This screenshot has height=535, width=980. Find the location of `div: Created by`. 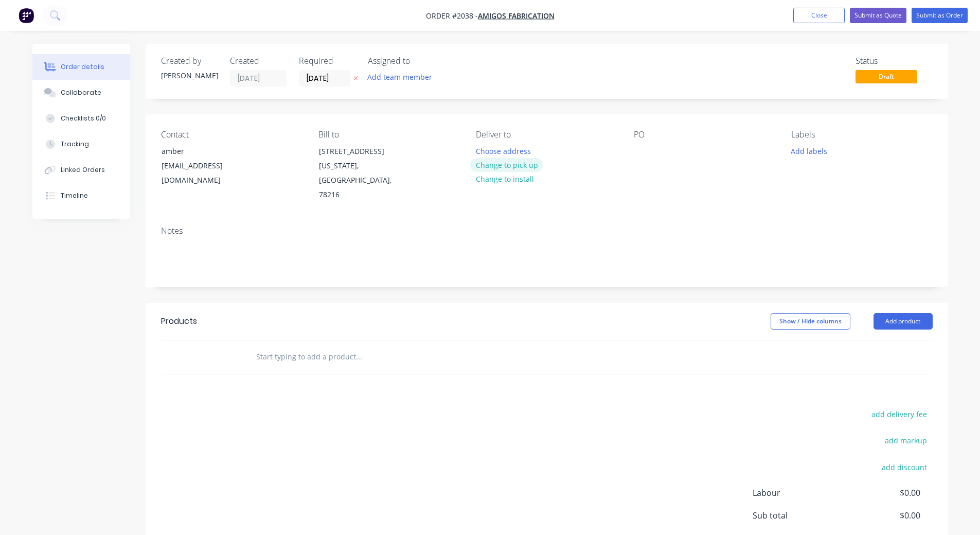

div: Created by is located at coordinates (190, 61).